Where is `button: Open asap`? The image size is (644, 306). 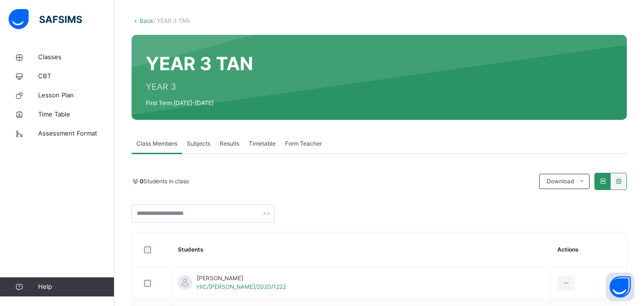
button: Open asap is located at coordinates (620, 287).